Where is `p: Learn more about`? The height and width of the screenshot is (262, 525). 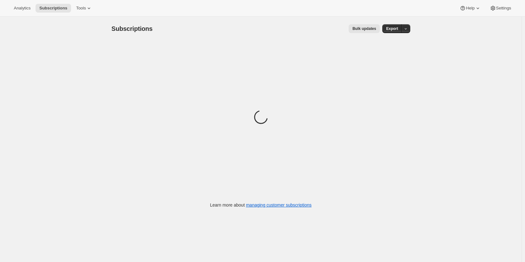 p: Learn more about is located at coordinates (261, 205).